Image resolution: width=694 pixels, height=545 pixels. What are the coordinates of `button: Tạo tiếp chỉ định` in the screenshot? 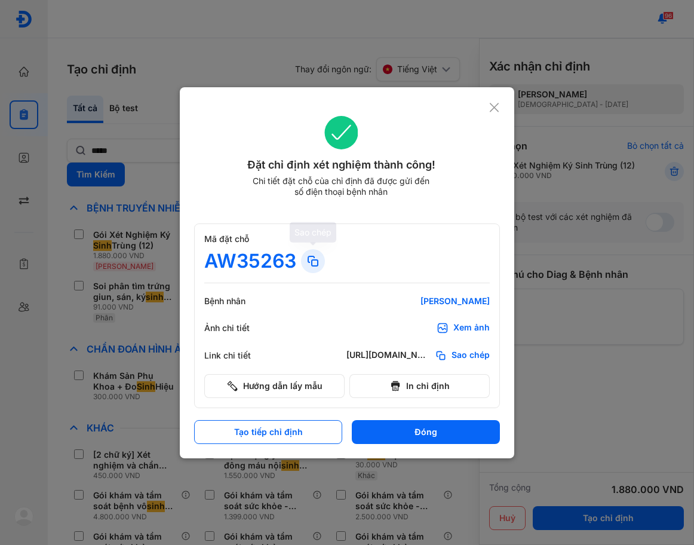 It's located at (268, 432).